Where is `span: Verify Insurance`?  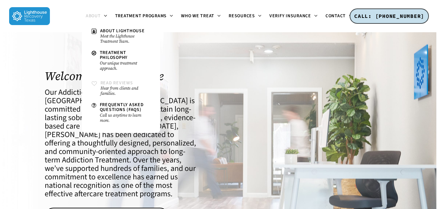 span: Verify Insurance is located at coordinates (290, 16).